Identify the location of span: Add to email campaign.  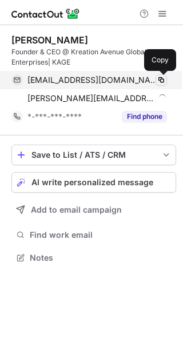
(76, 210).